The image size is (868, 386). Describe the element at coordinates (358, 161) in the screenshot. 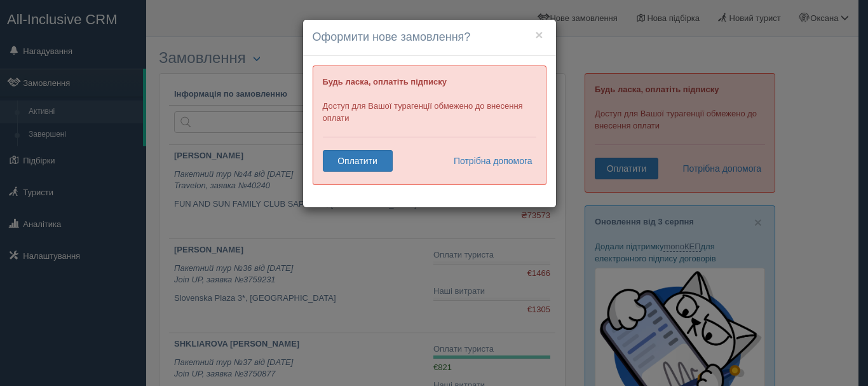

I see `a: Оплатити` at that location.